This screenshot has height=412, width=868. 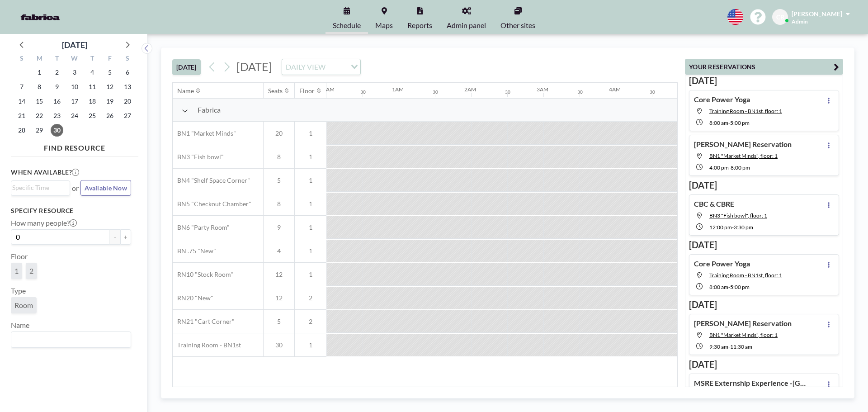 I want to click on span: RN10 "Stock Room", so click(x=203, y=275).